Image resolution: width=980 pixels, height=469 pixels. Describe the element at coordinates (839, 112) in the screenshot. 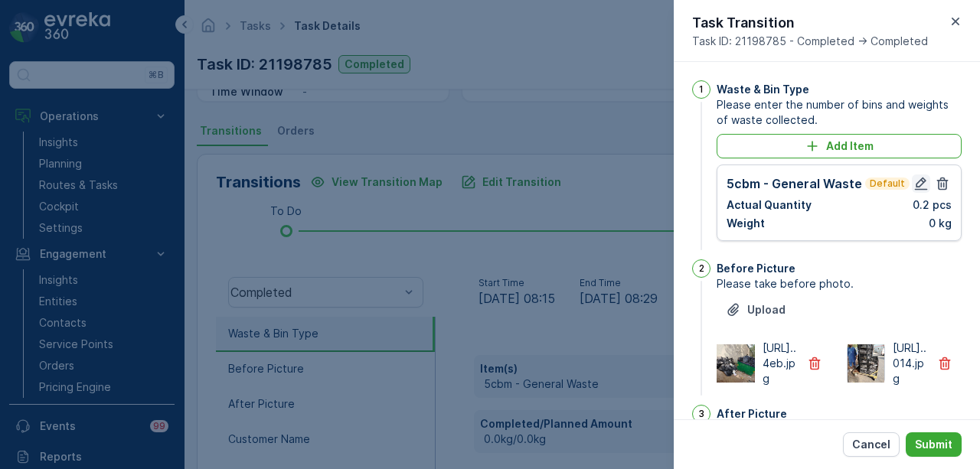

I see `span: Please enter the number of bins and weights of waste collected.` at that location.